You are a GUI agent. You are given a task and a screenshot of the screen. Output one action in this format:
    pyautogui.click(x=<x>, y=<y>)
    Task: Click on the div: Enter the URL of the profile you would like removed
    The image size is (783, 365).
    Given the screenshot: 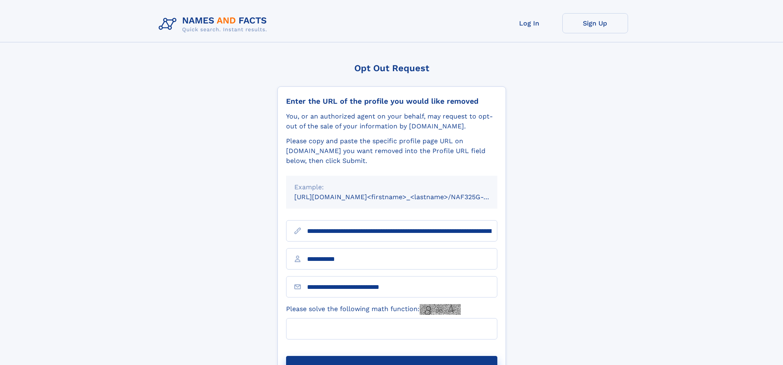 What is the action you would take?
    pyautogui.click(x=392, y=101)
    